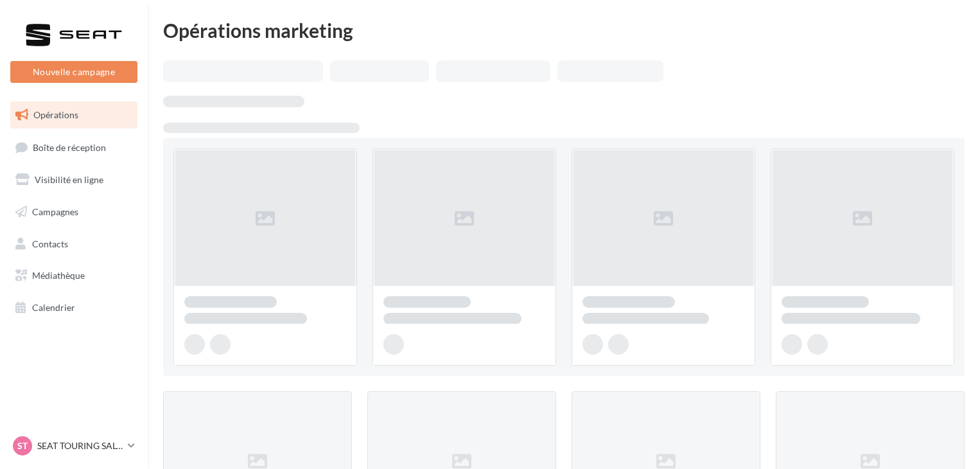  I want to click on p: SEAT TOURING SALON, so click(80, 446).